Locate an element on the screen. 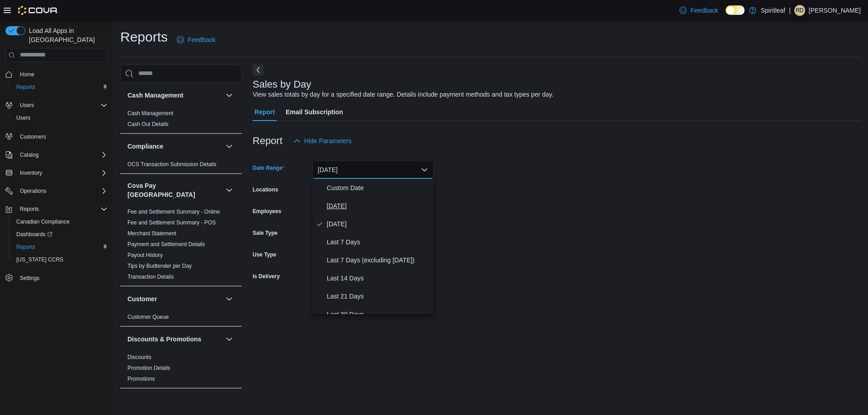  h3: Sales by Day is located at coordinates (282, 85).